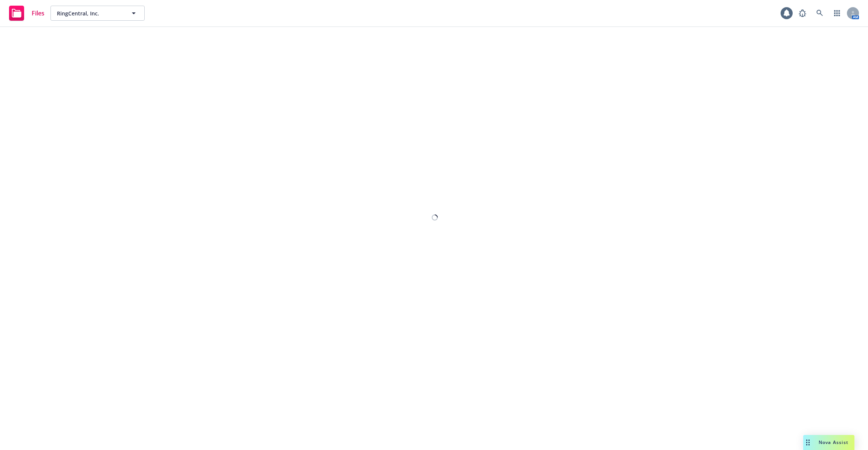  What do you see at coordinates (38, 13) in the screenshot?
I see `span: Files` at bounding box center [38, 13].